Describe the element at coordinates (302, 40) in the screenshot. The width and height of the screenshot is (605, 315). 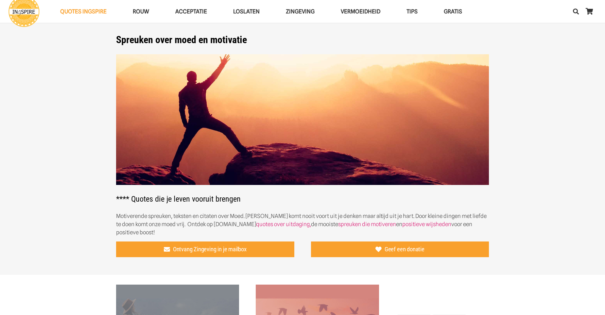
I see `h1: Spreuken over moed en motivatie` at that location.